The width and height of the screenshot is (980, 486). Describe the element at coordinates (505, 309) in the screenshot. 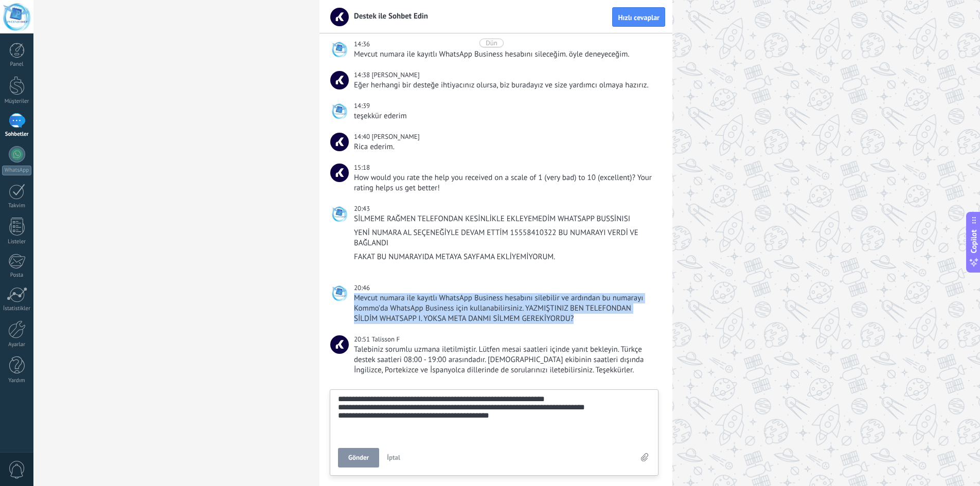

I see `div: Mevcut numara ile kayıtlı WhatsApp Business hesabını silebilir ve ardından bu numarayı Kommo’da W...` at that location.